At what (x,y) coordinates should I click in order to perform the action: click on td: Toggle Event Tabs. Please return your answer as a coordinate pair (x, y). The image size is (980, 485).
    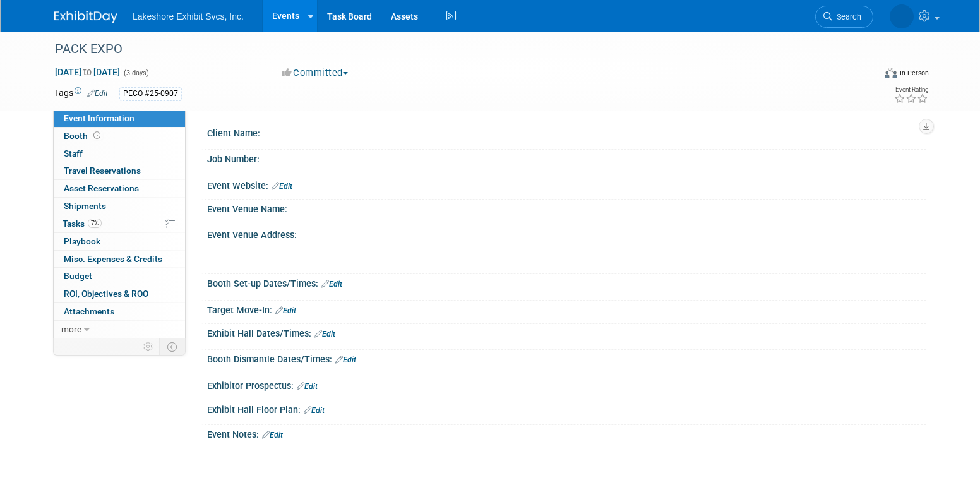
    Looking at the image, I should click on (173, 347).